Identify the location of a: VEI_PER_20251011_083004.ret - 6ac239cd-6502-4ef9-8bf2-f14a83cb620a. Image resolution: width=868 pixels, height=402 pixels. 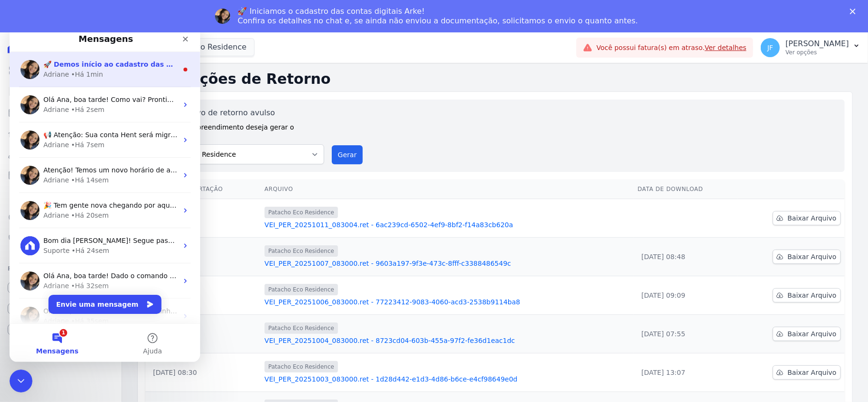
(447, 225).